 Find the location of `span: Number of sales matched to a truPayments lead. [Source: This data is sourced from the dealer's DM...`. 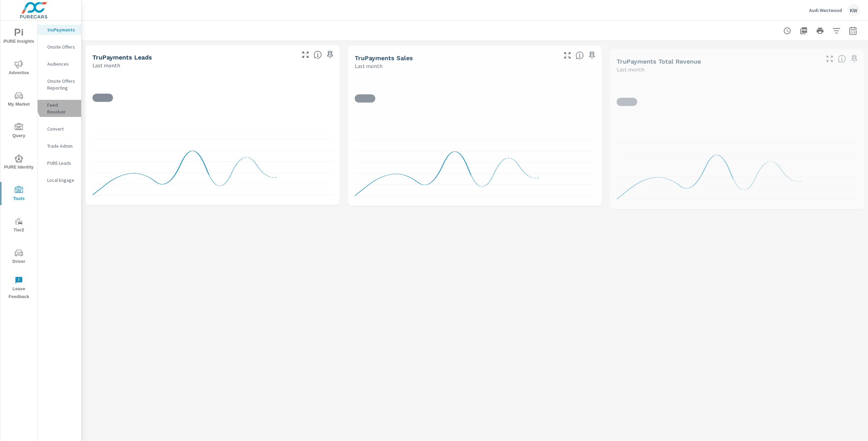

span: Number of sales matched to a truPayments lead. [Source: This data is sourced from the dealer's DM... is located at coordinates (579, 55).